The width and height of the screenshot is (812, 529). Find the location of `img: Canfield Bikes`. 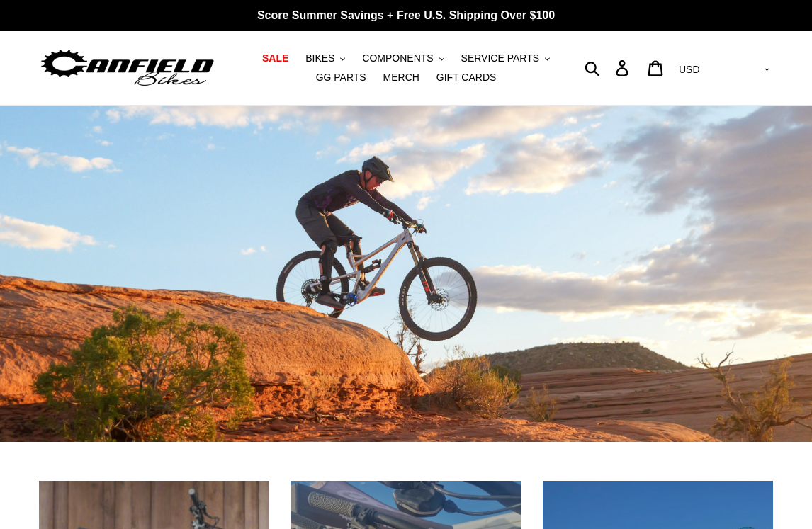

img: Canfield Bikes is located at coordinates (128, 68).